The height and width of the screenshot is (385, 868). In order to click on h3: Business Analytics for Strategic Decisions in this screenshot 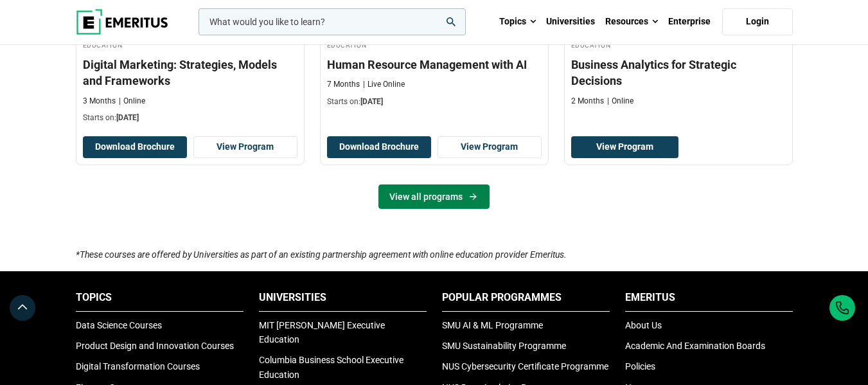, I will do `click(679, 73)`.